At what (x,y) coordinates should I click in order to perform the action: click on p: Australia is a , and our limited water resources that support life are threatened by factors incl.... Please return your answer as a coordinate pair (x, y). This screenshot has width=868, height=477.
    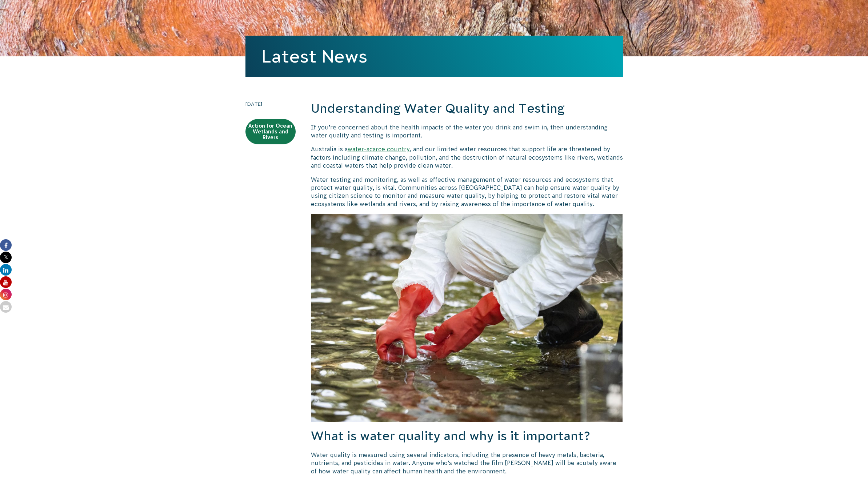
    Looking at the image, I should click on (467, 157).